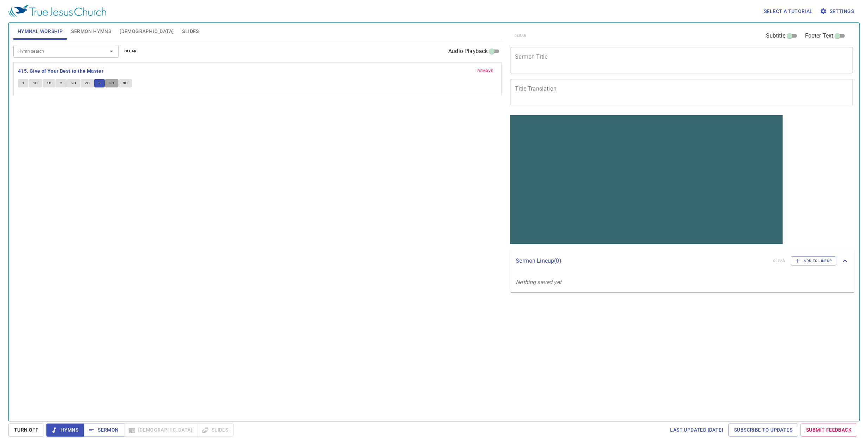 The height and width of the screenshot is (446, 868). Describe the element at coordinates (65, 430) in the screenshot. I see `button: Hymns` at that location.